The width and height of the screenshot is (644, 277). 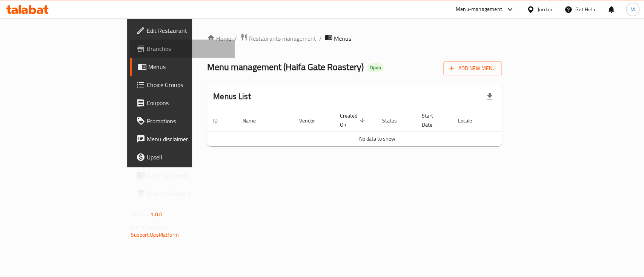 What do you see at coordinates (182, 31) in the screenshot?
I see `a: Edit Restaurant` at bounding box center [182, 31].